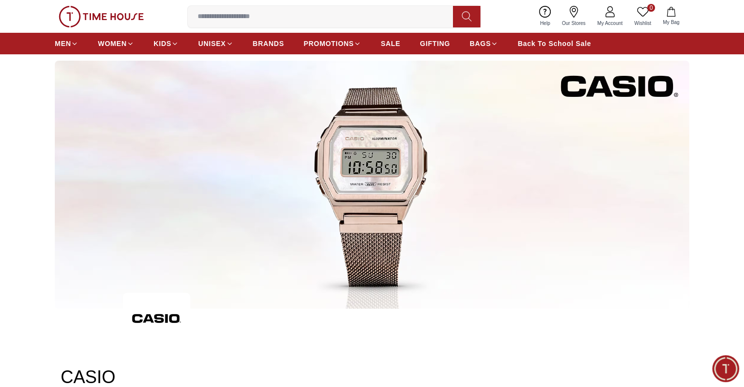 The width and height of the screenshot is (744, 387). What do you see at coordinates (215, 44) in the screenshot?
I see `a: UNISEX` at bounding box center [215, 44].